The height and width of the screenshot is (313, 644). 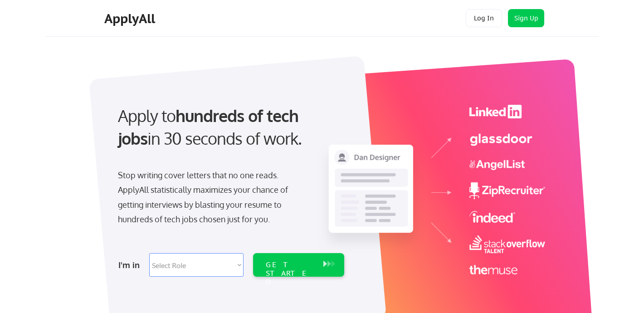 What do you see at coordinates (289, 273) in the screenshot?
I see `div: GET STARTED` at bounding box center [289, 273].